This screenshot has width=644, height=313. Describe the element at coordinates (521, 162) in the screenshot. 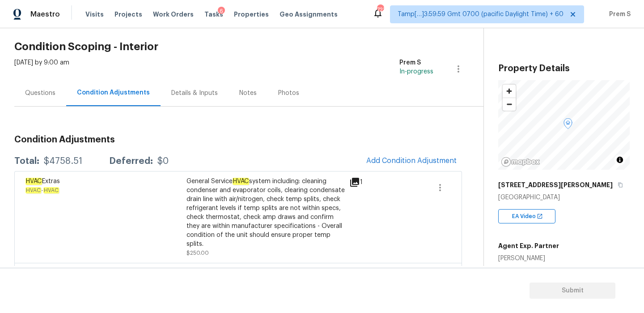

I see `a: Mapbox homepage` at that location.